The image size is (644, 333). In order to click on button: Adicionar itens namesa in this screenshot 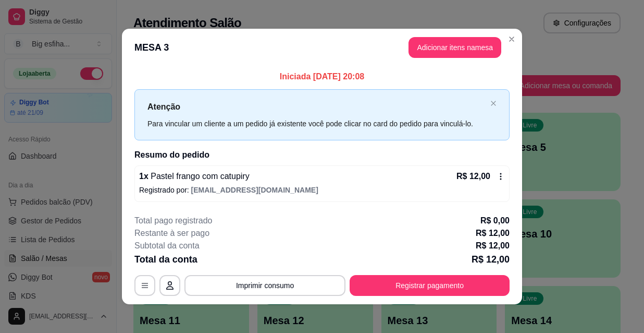, I will do `click(455, 47)`.